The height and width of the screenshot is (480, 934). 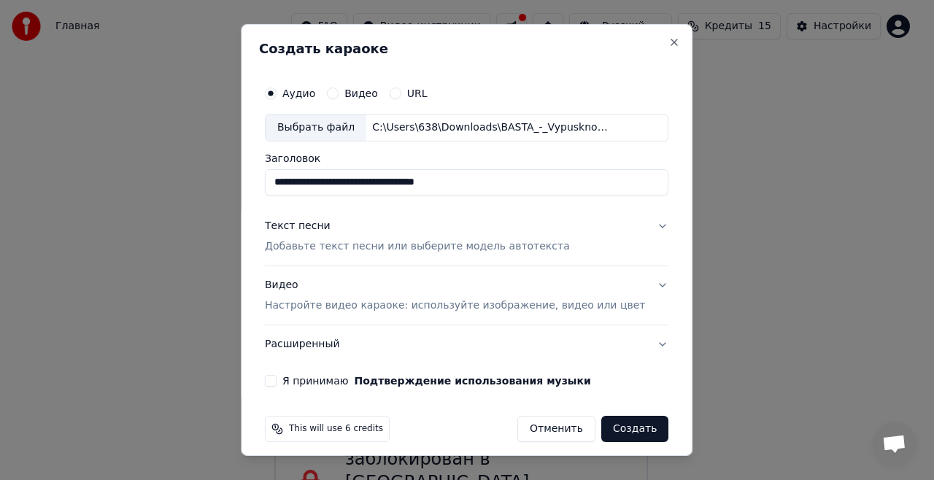 I want to click on div: Текст песни, so click(x=298, y=226).